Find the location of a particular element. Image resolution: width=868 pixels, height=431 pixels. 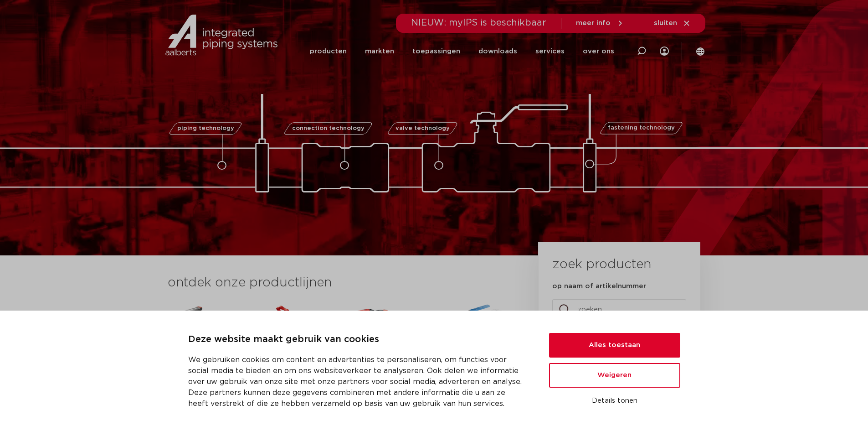

a: downloads is located at coordinates (498, 51).